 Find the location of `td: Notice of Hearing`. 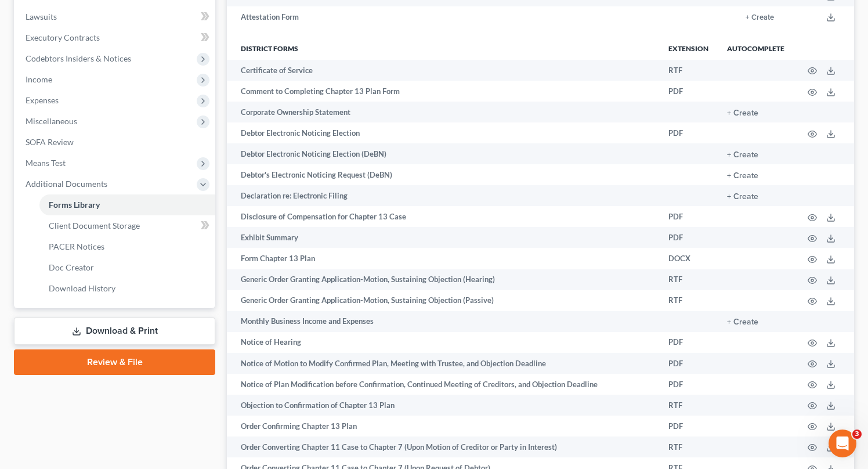

td: Notice of Hearing is located at coordinates (443, 343).